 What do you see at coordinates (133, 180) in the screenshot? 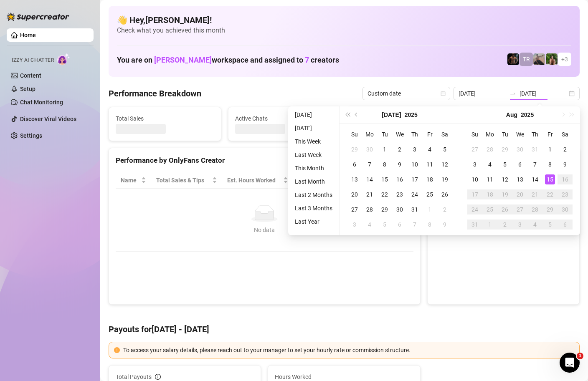
I see `th: Name` at bounding box center [133, 180].